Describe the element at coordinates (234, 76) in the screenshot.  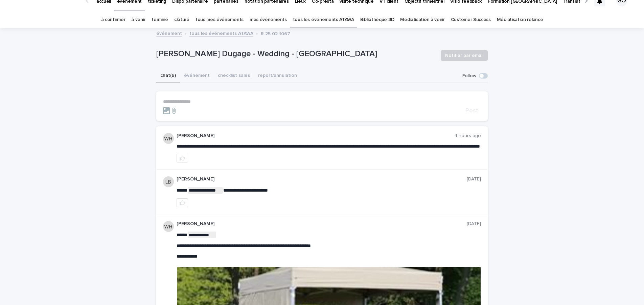
I see `button: checklist sales` at that location.